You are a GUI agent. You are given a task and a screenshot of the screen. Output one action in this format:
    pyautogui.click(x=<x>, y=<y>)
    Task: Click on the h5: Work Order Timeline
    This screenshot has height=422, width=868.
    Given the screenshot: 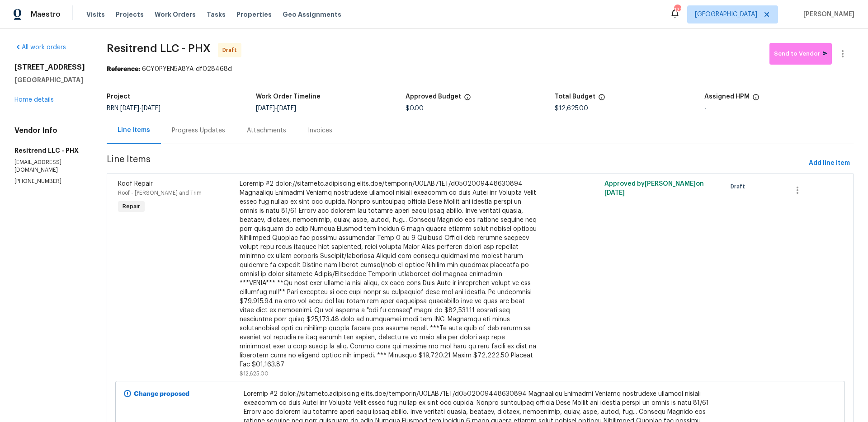 What is the action you would take?
    pyautogui.click(x=288, y=96)
    